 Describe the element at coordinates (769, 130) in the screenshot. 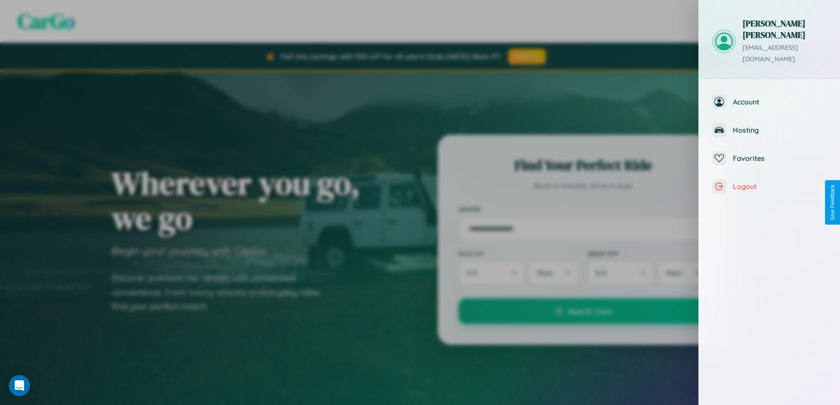

I see `button: Hosting` at that location.